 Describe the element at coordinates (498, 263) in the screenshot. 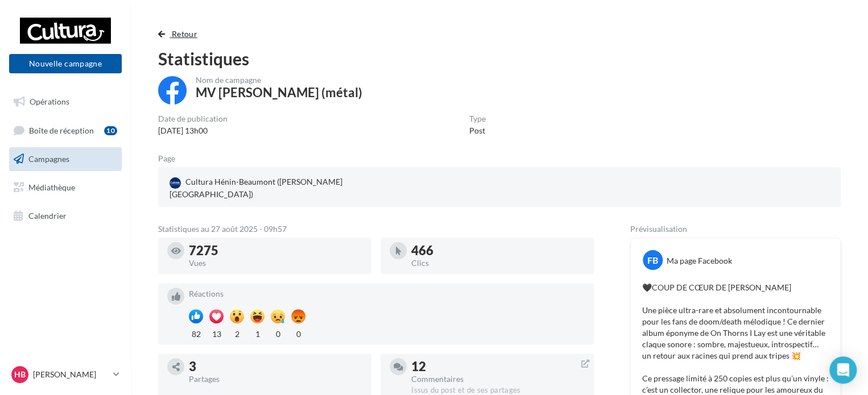

I see `div: Clics` at that location.